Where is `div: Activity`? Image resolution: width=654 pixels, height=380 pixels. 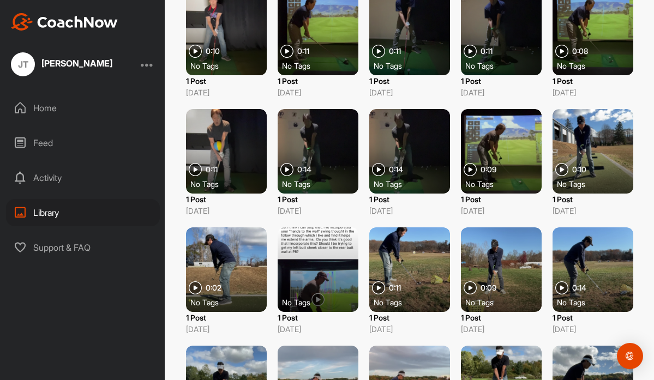
div: Activity is located at coordinates (83, 178).